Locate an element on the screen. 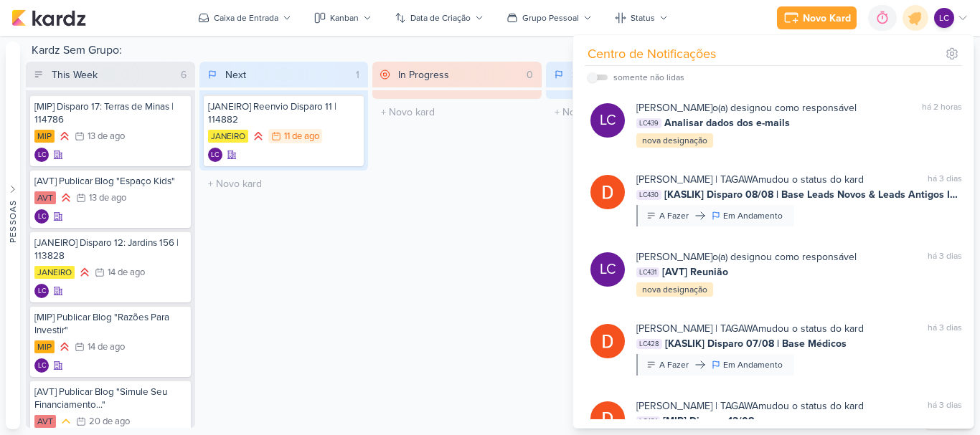 The height and width of the screenshot is (435, 980). div: Pessoas is located at coordinates (12, 220).